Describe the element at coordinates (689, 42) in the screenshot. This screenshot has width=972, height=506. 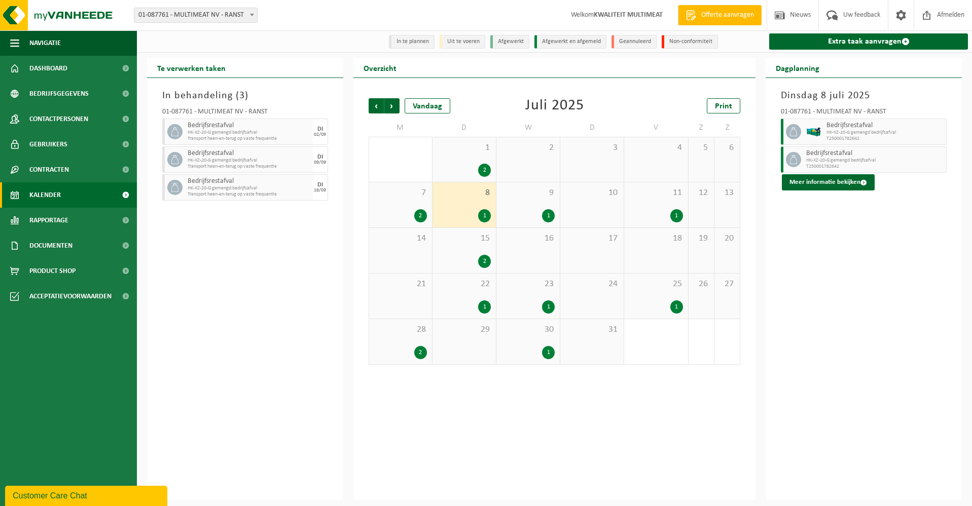
I see `li: Non-conformiteit` at that location.